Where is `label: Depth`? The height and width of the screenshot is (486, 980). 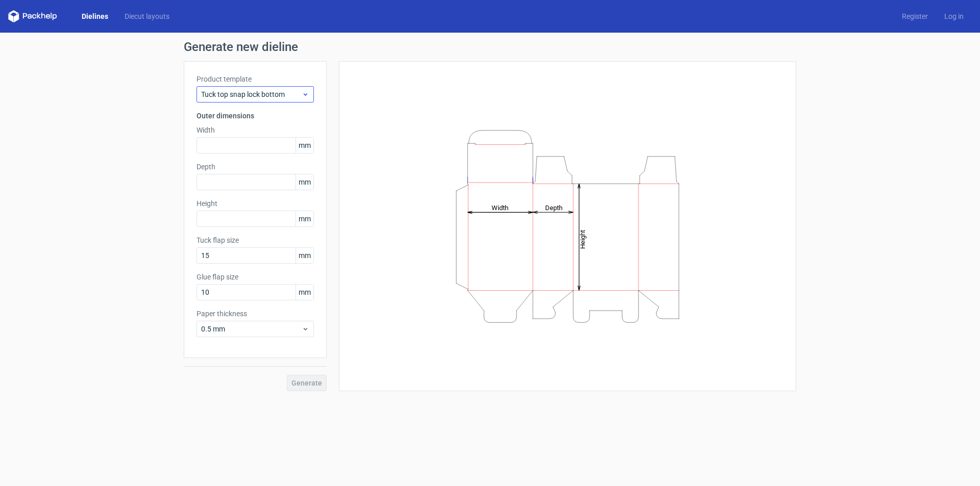 label: Depth is located at coordinates (255, 167).